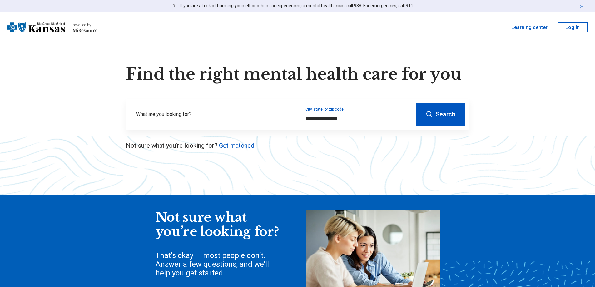 This screenshot has height=287, width=595. What do you see at coordinates (297, 145) in the screenshot?
I see `p: Not sure what you’re looking for?` at bounding box center [297, 145].